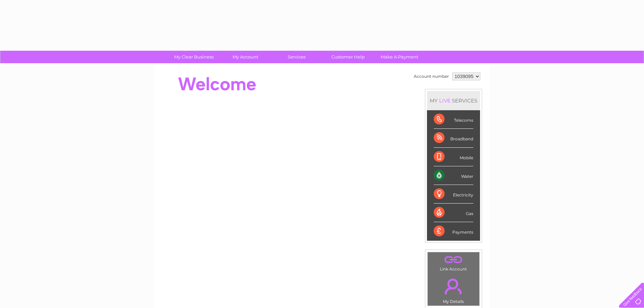  I want to click on a: My Clear Business, so click(194, 57).